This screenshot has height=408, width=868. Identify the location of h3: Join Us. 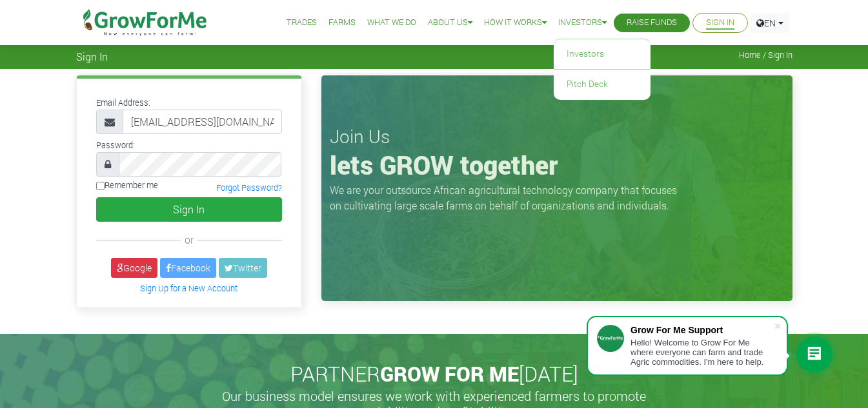
(557, 137).